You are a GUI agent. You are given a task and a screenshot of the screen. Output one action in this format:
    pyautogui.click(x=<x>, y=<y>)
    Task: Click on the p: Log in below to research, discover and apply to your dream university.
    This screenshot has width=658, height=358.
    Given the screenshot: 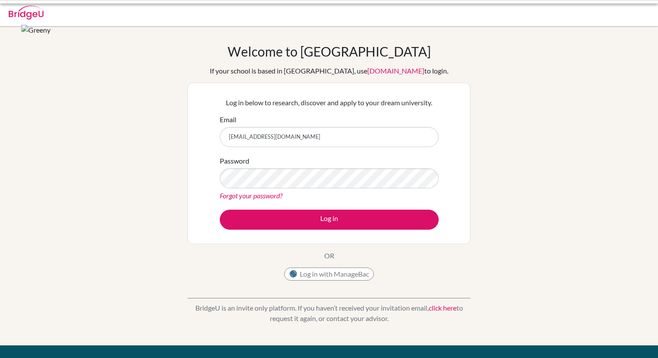 What is the action you would take?
    pyautogui.click(x=329, y=103)
    